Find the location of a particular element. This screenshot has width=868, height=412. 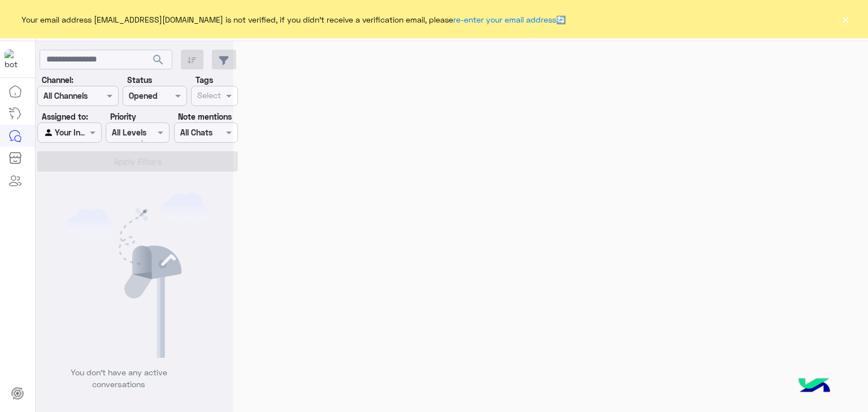

img: 1403182699927242 is located at coordinates (15, 59).